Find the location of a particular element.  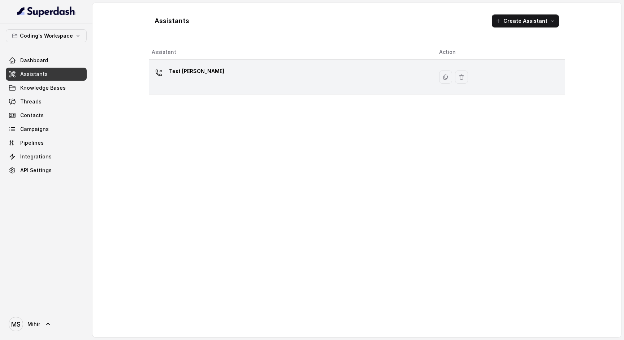

h1: Assistants is located at coordinates (172, 21).